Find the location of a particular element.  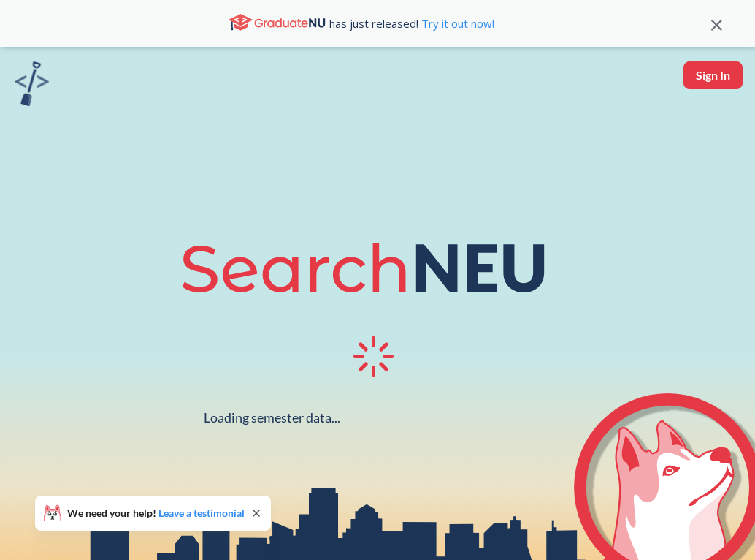

a: Leave a testimonial is located at coordinates (202, 512).